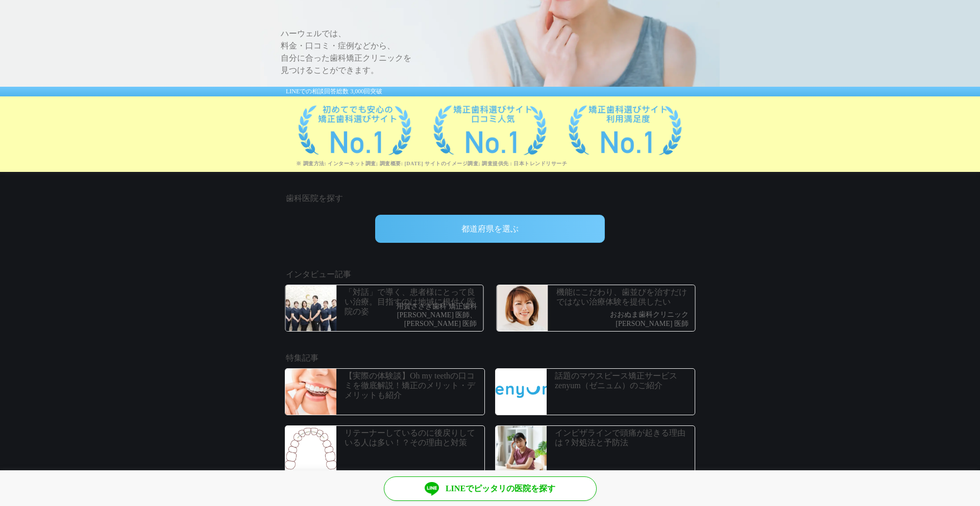 The width and height of the screenshot is (980, 506). I want to click on p: 「対話」で導く、患者様にとって良い治療。目指すのは地域に根付く医院の姿, so click(413, 302).